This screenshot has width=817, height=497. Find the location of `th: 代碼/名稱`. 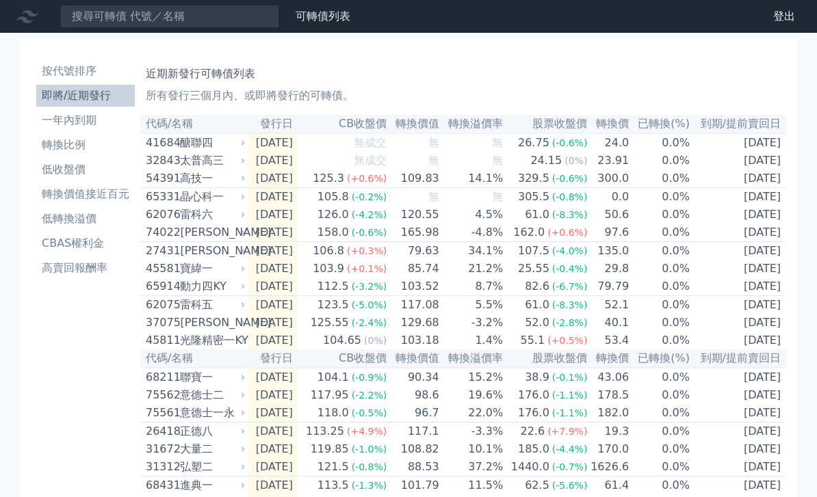

th: 代碼/名稱 is located at coordinates (194, 124).